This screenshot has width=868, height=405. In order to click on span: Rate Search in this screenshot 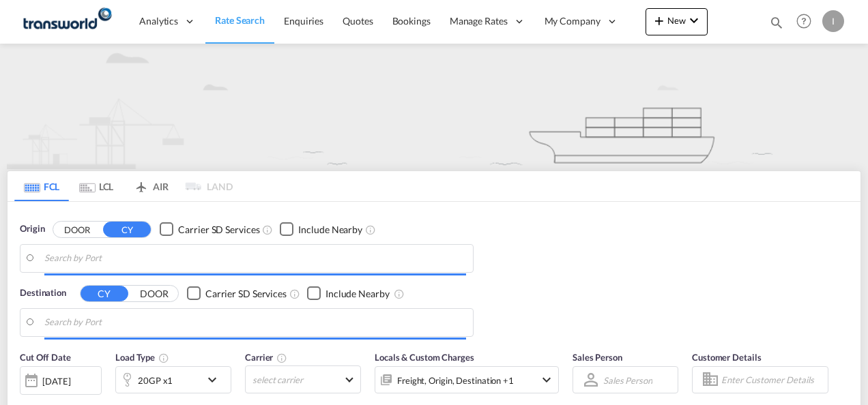, I will do `click(239, 20)`.